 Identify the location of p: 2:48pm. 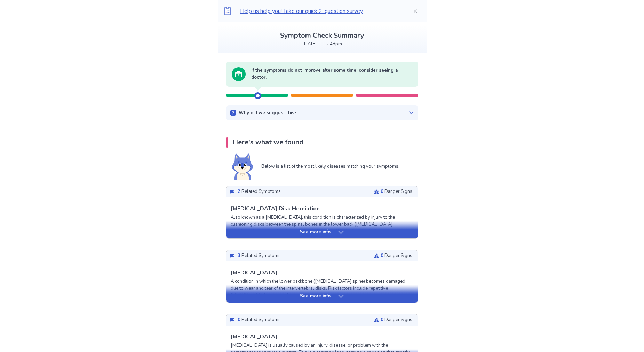
(334, 44).